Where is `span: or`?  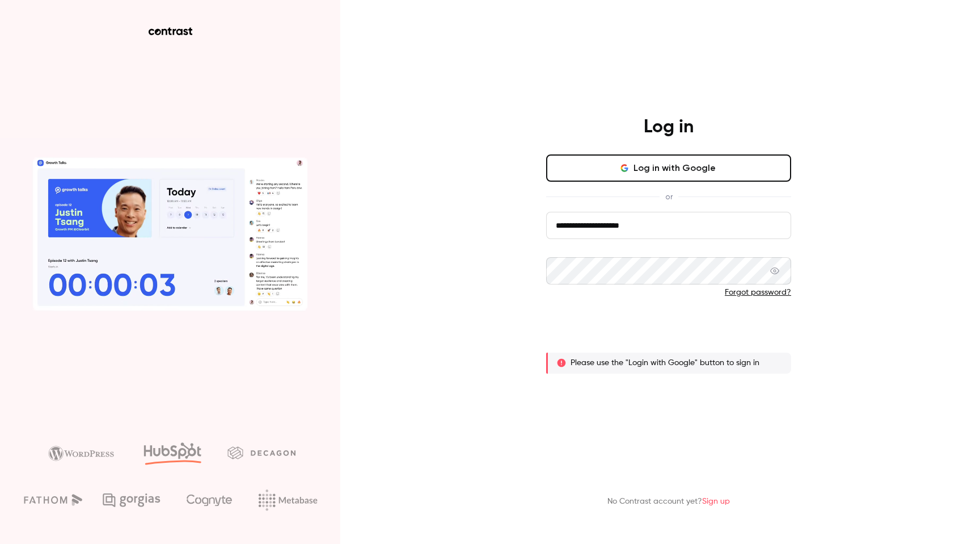 span: or is located at coordinates (669, 196).